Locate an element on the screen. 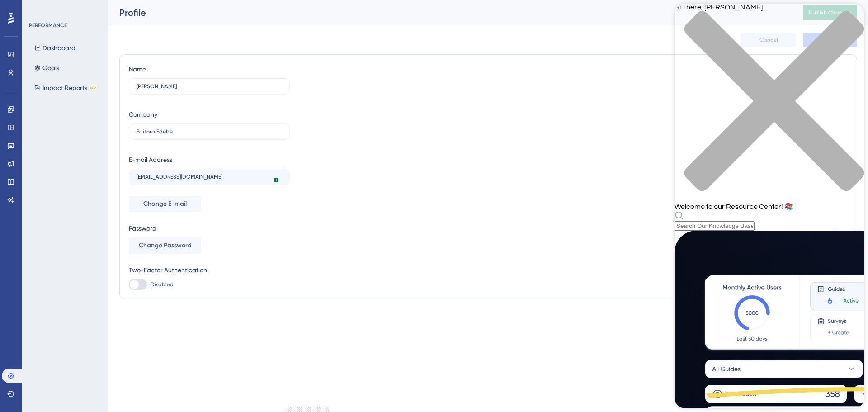 This screenshot has height=412, width=868. img: npw-badge-icon.svg is located at coordinates (274, 177).